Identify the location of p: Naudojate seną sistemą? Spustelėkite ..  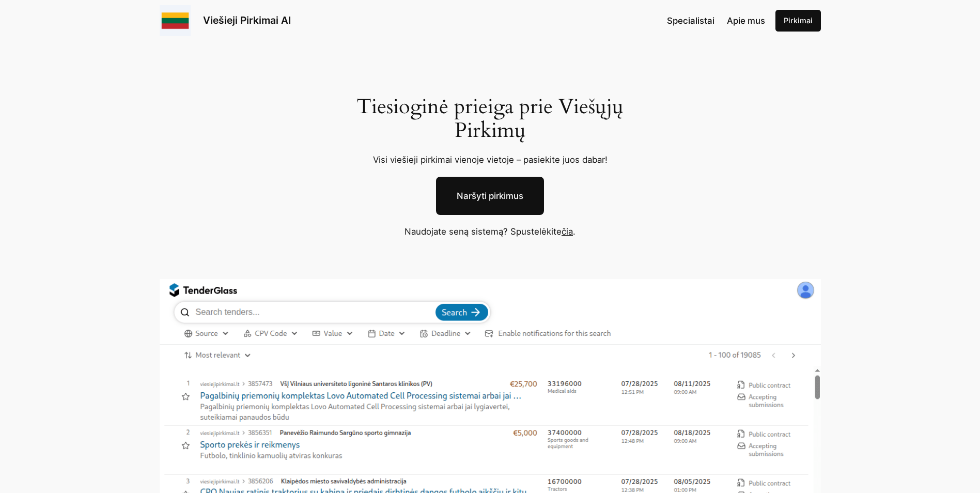
(490, 231).